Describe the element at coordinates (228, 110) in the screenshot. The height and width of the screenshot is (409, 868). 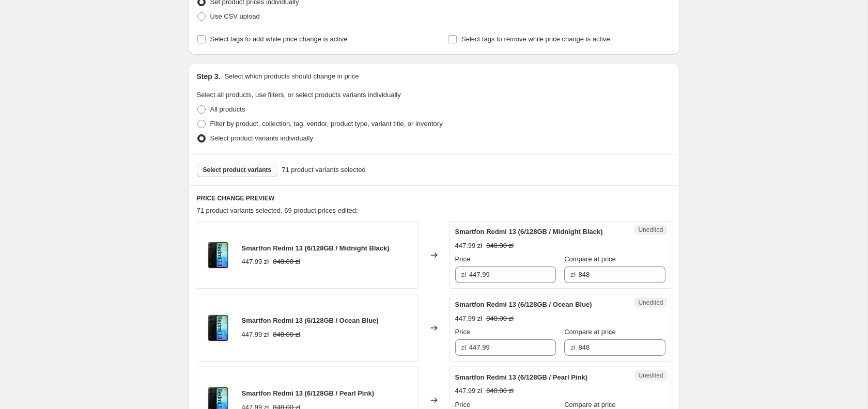
I see `span: All products` at that location.